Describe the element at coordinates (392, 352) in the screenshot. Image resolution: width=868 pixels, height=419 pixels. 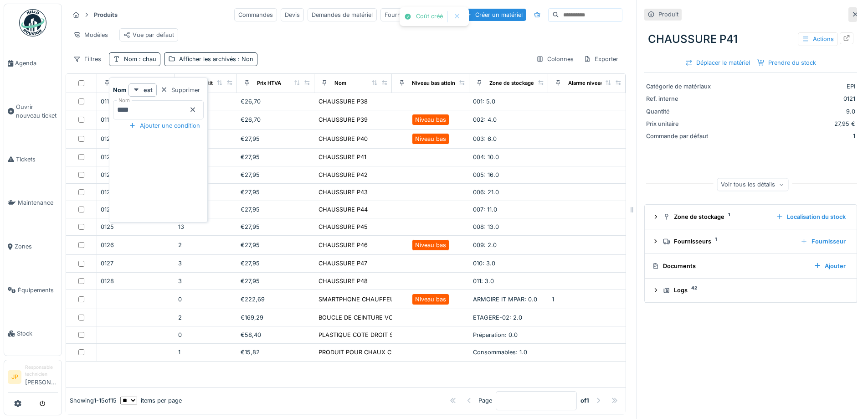
I see `div: PRODUIT POUR CHAUX CHASSI MAGETRA BIERSET` at that location.